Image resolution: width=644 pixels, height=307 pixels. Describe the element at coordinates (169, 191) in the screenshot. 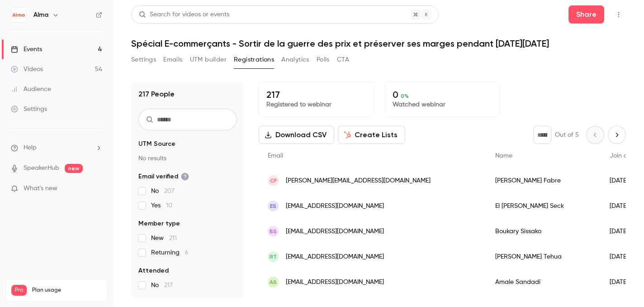

I see `span: 207` at that location.